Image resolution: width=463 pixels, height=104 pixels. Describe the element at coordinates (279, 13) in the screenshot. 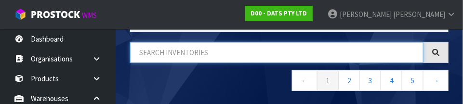

I see `strong: D00 - DATS PTY LTD` at that location.